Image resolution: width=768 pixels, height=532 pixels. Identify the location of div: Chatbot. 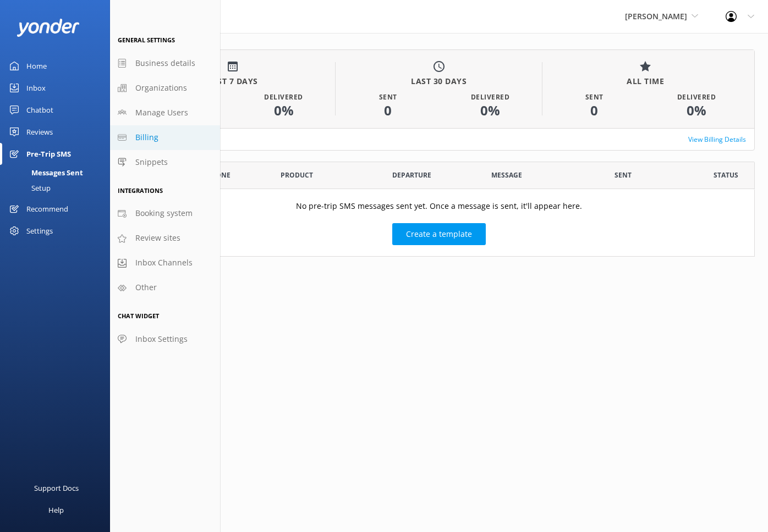
(40, 110).